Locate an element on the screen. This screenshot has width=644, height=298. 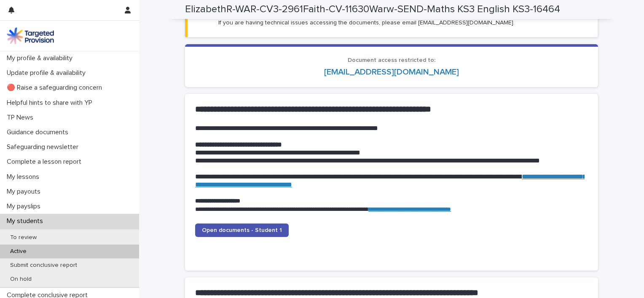
p: My payouts is located at coordinates (25, 192).